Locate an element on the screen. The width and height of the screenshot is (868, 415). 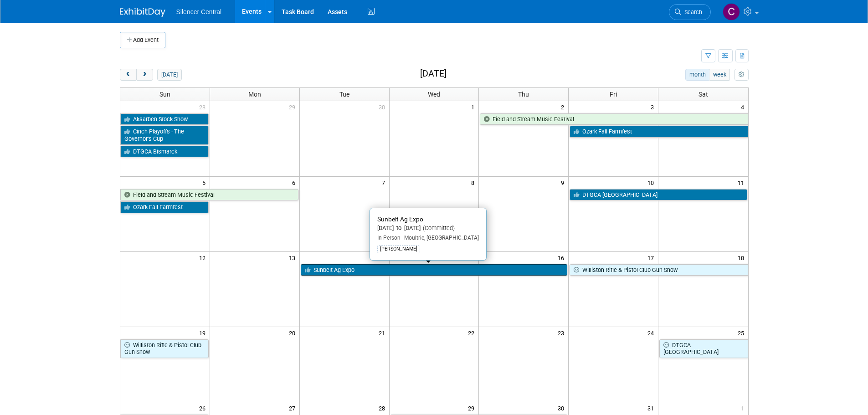
span: 22 is located at coordinates (472, 332).